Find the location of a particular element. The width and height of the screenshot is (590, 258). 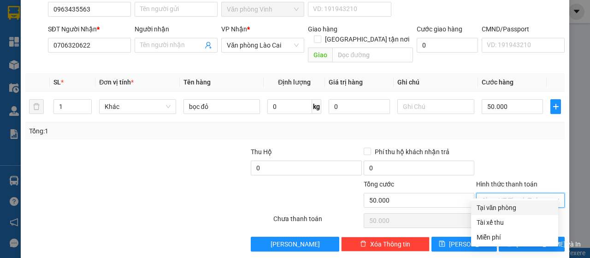

span: VP Nhận is located at coordinates (234, 29).